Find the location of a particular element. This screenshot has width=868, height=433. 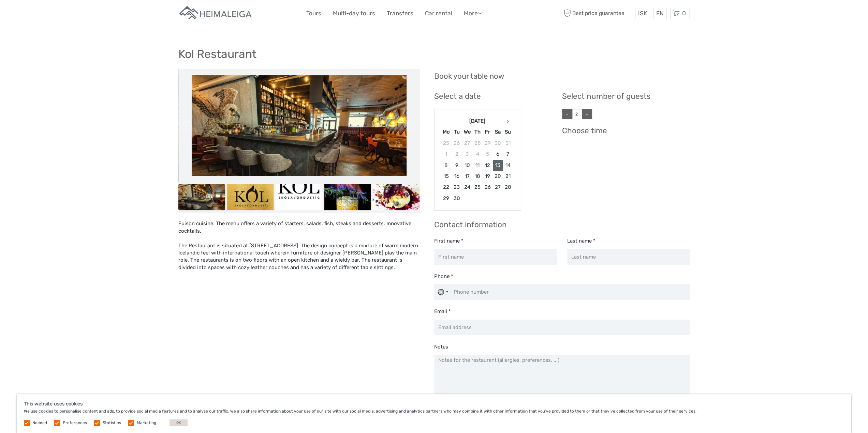

a: Multi-day tours is located at coordinates (354, 13).